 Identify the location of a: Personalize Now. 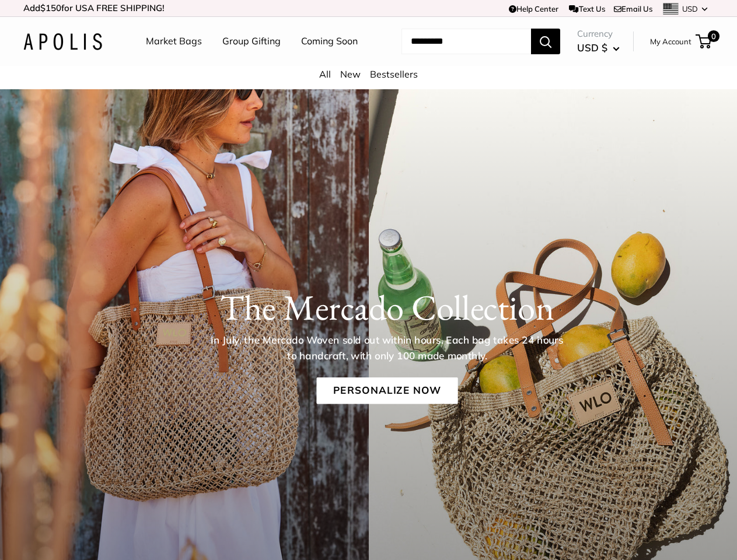
(387, 391).